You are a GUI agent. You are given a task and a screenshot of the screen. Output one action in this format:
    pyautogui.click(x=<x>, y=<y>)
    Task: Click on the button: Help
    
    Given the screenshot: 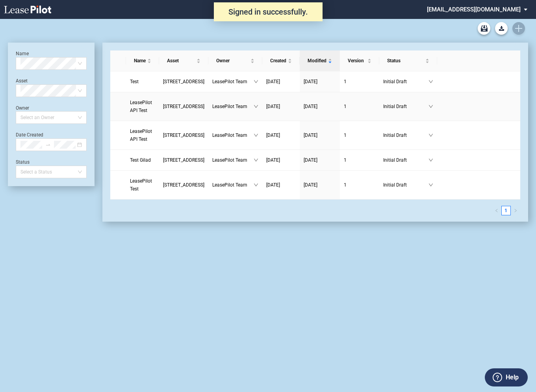 What is the action you would take?
    pyautogui.click(x=507, y=377)
    